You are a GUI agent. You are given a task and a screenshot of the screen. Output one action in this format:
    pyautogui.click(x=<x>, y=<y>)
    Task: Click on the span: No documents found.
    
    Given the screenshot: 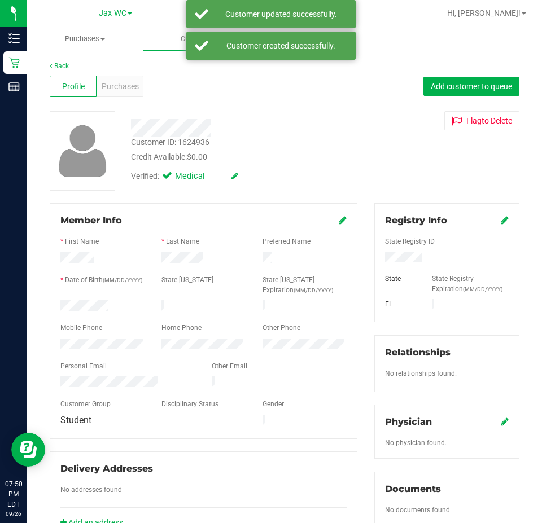 What is the action you would take?
    pyautogui.click(x=418, y=510)
    